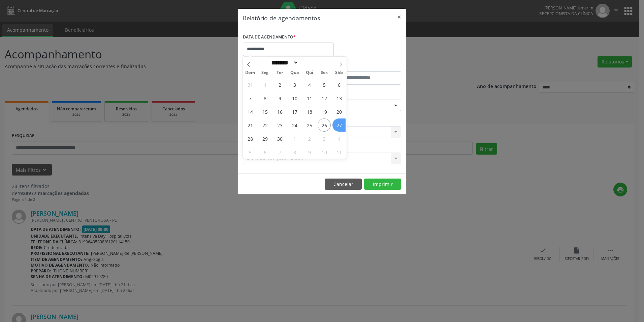 This screenshot has height=322, width=644. I want to click on label: DATA DE AGENDAMENTO, so click(269, 37).